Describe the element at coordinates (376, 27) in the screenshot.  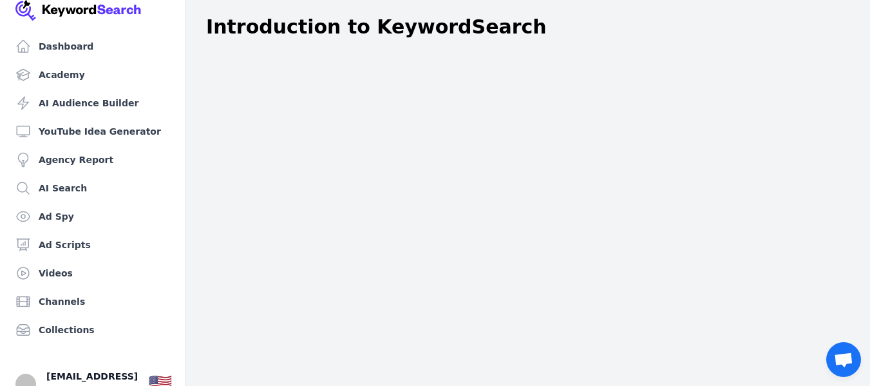
I see `h1: Introduction to KeywordSearch` at that location.